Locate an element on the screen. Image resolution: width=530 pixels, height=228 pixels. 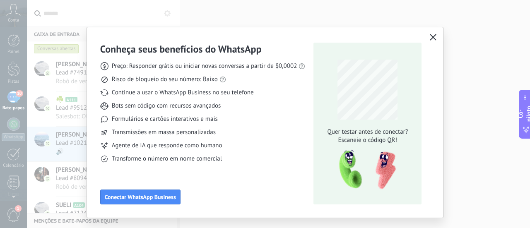
font: Bots sem código com recursos avançados is located at coordinates (166, 105).